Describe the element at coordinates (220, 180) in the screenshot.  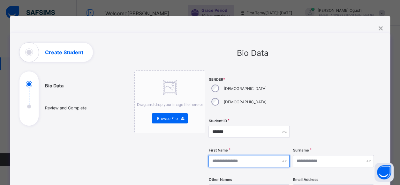
I see `label: Other Names` at that location.